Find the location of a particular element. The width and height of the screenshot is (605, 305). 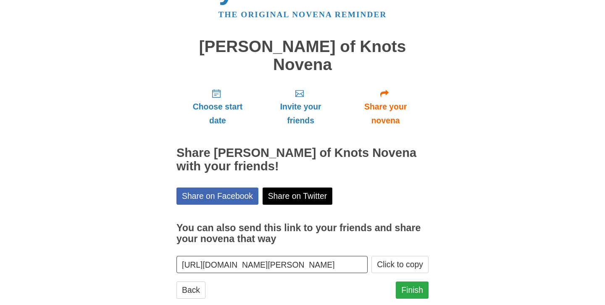

a: Share on Twitter is located at coordinates (297, 196).